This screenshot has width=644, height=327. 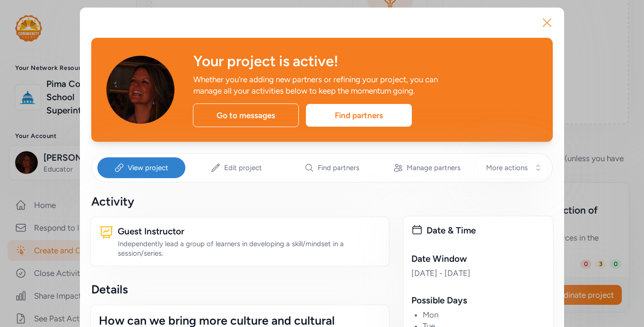 What do you see at coordinates (330, 85) in the screenshot?
I see `div: Whether you're adding new partners or refining your project, you can manage all your activities b...` at bounding box center [330, 85].